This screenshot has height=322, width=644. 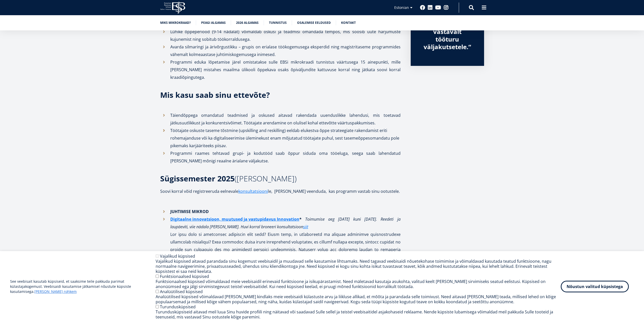 I want to click on div: Vajalikud küpsised aitavad parandada sinu kogemust veebisaidil ja muudavad selle kasutamise lihts..., so click(x=358, y=266).